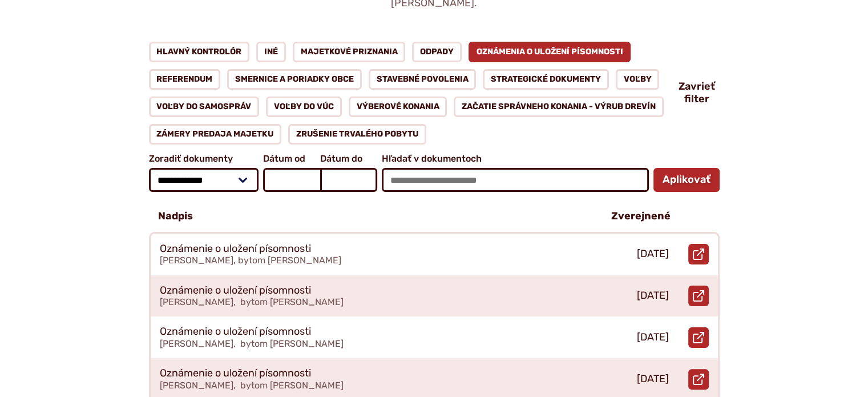 The image size is (868, 397). I want to click on span: Zoradiť dokumenty, so click(204, 159).